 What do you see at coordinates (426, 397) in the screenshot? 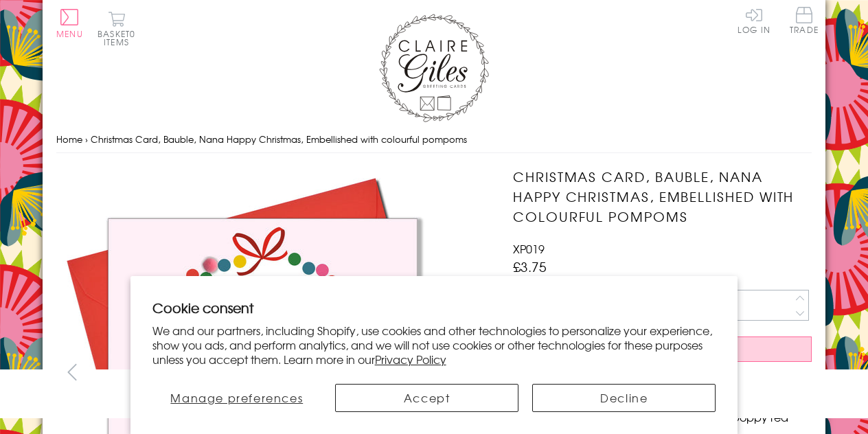
I see `button: Accept` at bounding box center [426, 397].